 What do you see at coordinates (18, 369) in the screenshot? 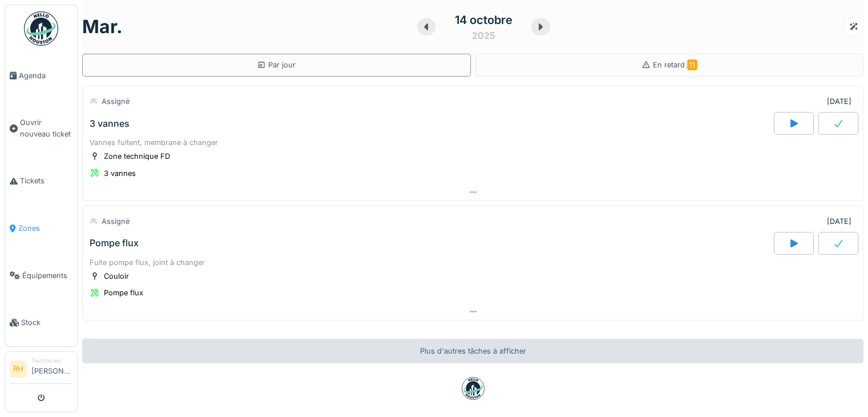
I see `li: RH` at bounding box center [18, 369].